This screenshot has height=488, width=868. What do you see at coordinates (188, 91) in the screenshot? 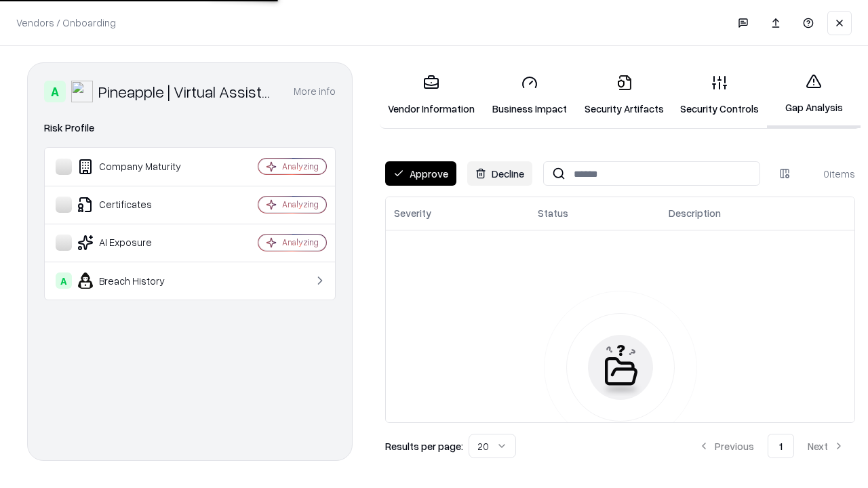
I see `div: Pineapple | Virtual Assistant Agency` at bounding box center [188, 91].